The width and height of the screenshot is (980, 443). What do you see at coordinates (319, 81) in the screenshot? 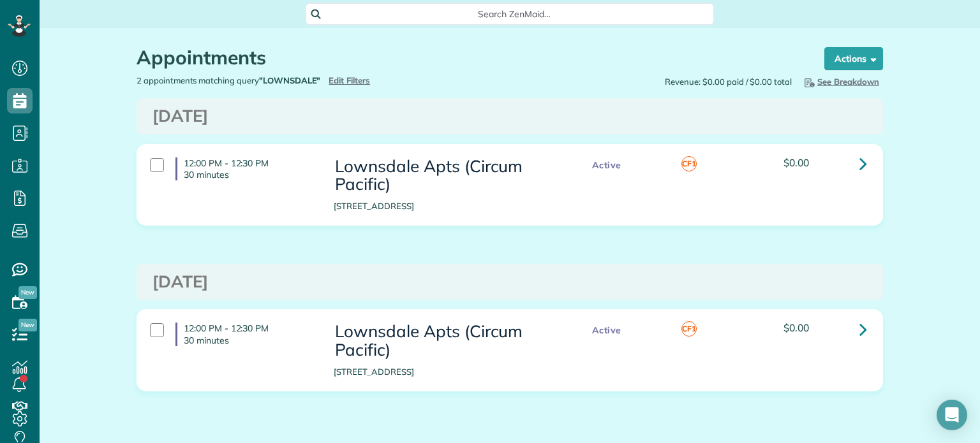
I see `div: 2 appointments matching query` at bounding box center [319, 81].